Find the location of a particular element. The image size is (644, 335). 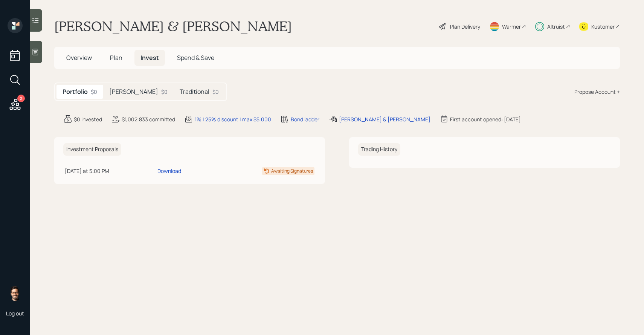

div: Kustomer is located at coordinates (603, 26).